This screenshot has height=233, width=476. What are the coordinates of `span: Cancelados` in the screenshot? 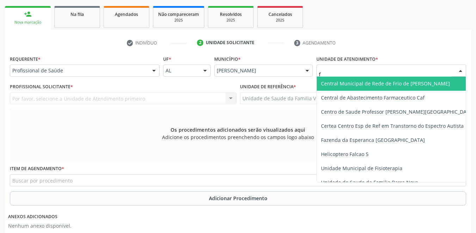 It's located at (280, 14).